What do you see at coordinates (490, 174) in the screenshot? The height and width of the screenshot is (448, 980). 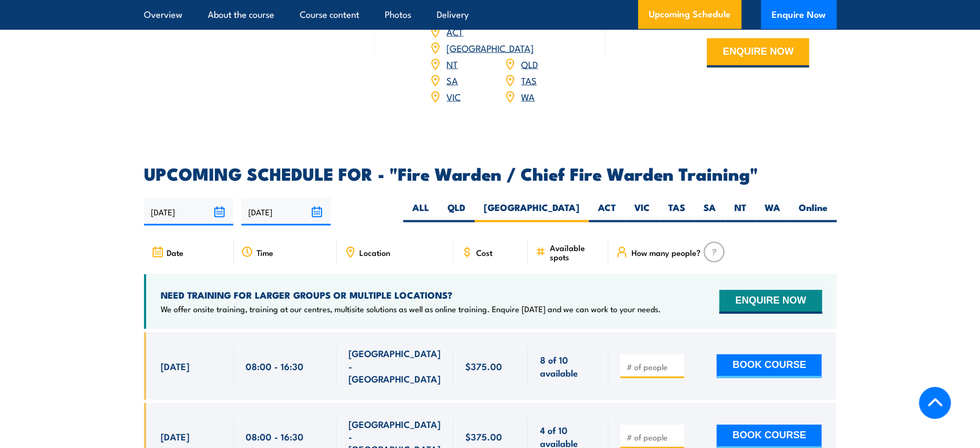 I see `h2: UPCOMING SCHEDULE FOR - "Fire Warden / Chief Fire Warden Training"` at bounding box center [490, 174].